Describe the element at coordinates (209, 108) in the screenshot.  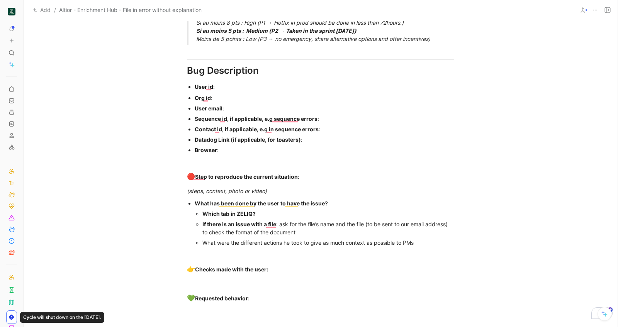
I see `strong: User email` at that location.